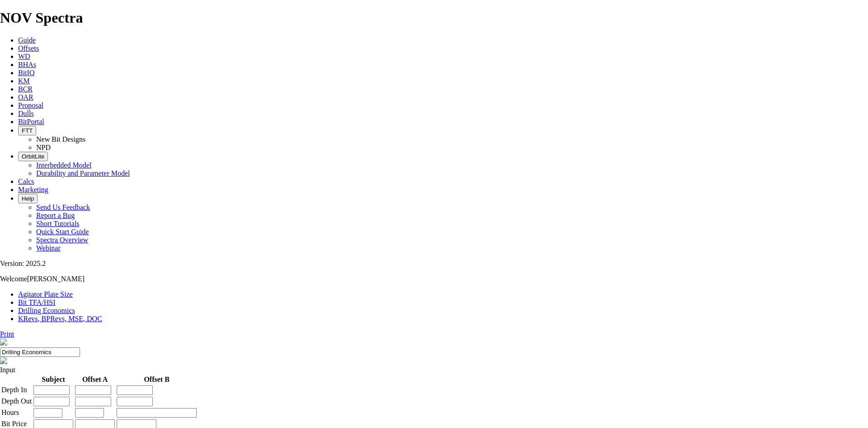 The width and height of the screenshot is (868, 428). Describe the element at coordinates (26, 97) in the screenshot. I see `a: OAR` at that location.